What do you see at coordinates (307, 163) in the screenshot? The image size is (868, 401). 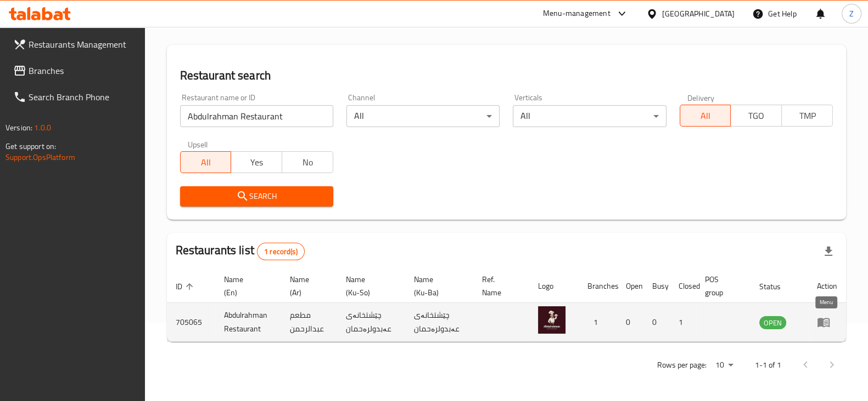 I see `span: No` at bounding box center [307, 163].